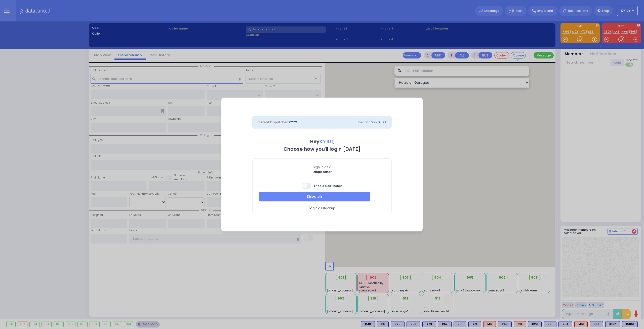  Describe the element at coordinates (293, 122) in the screenshot. I see `span: KY72` at that location.